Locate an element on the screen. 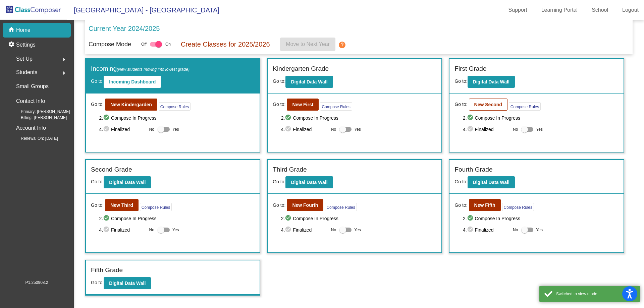 This screenshot has width=644, height=308. label: Second Grade is located at coordinates (111, 170).